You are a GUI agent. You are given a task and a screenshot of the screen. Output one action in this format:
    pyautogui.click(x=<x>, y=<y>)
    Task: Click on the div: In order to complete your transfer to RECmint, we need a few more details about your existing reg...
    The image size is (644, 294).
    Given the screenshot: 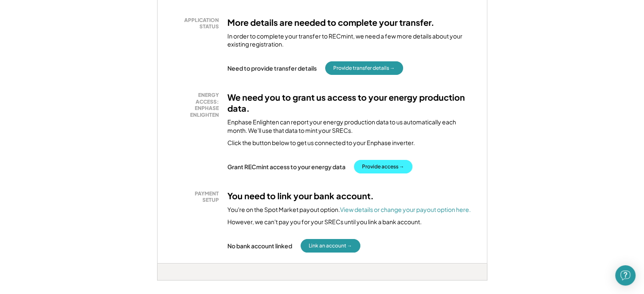 What is the action you would take?
    pyautogui.click(x=352, y=40)
    